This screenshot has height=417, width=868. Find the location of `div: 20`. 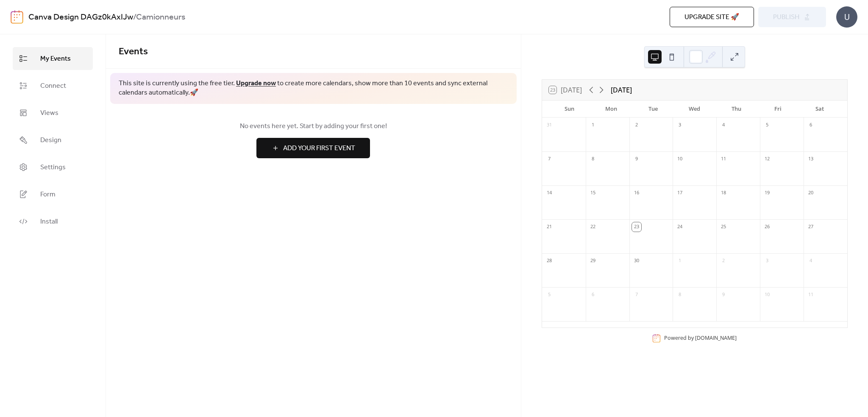

div: 20 is located at coordinates (811, 193).